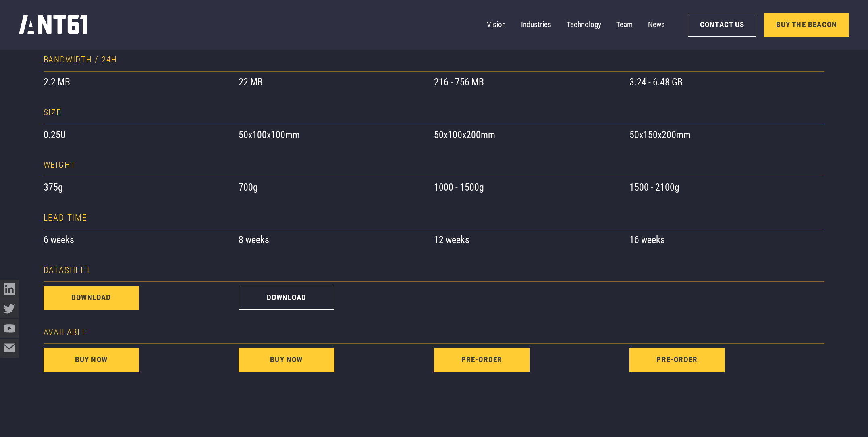 The width and height of the screenshot is (868, 437). Describe the element at coordinates (65, 218) in the screenshot. I see `h4: lead time` at that location.